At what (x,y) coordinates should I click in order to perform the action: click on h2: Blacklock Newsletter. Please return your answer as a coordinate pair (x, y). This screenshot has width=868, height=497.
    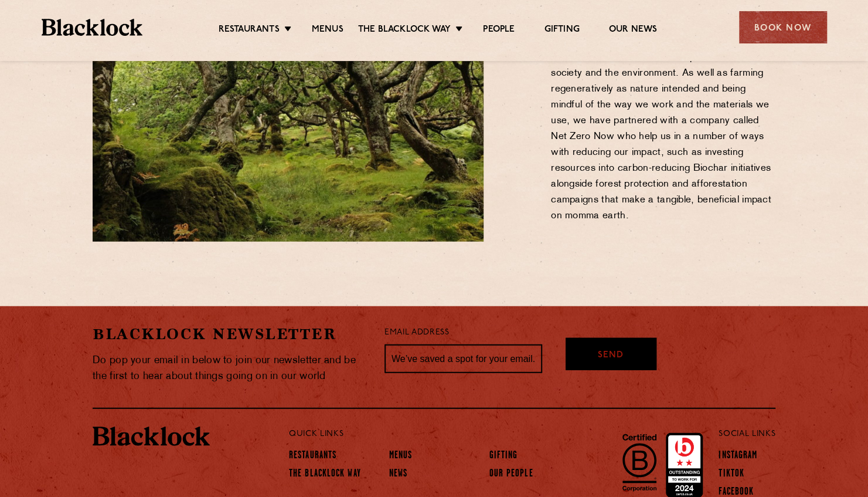
    Looking at the image, I should click on (230, 334).